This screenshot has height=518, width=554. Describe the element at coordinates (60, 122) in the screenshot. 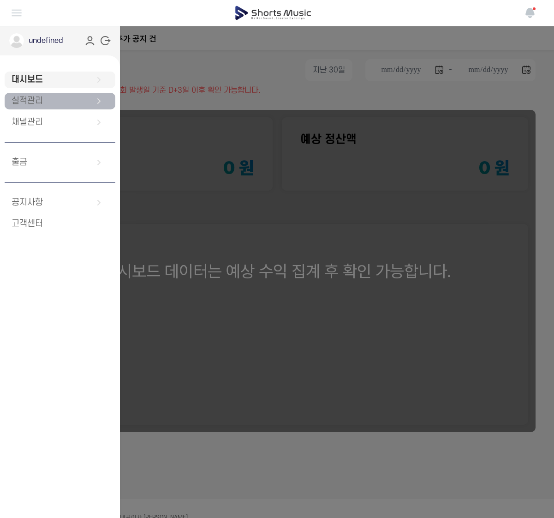

I see `a: 채널관리` at that location.